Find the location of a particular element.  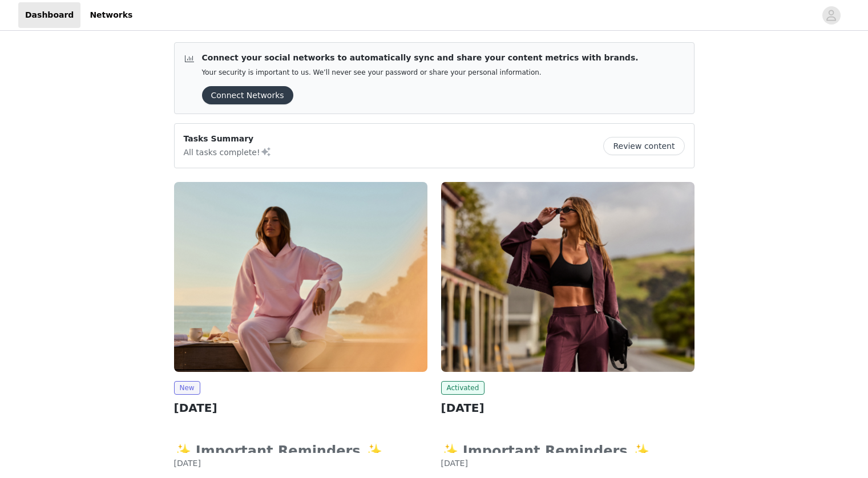

p: Connect your social networks to automatically sync and share your content metrics with brands. is located at coordinates (420, 57).